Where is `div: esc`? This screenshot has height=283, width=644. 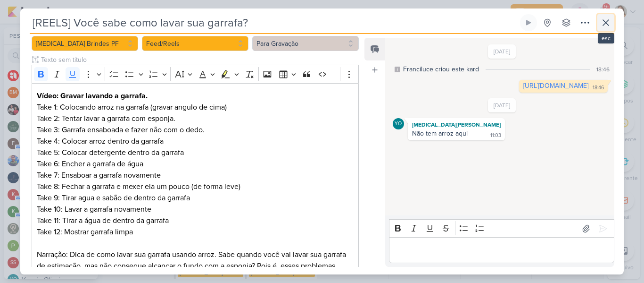
div: esc is located at coordinates (606, 38).